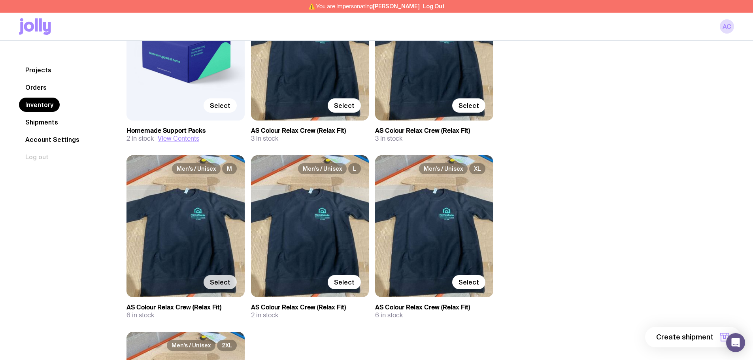 This screenshot has height=360, width=753. What do you see at coordinates (736, 343) in the screenshot?
I see `div: Open Intercom Messenger` at bounding box center [736, 343].